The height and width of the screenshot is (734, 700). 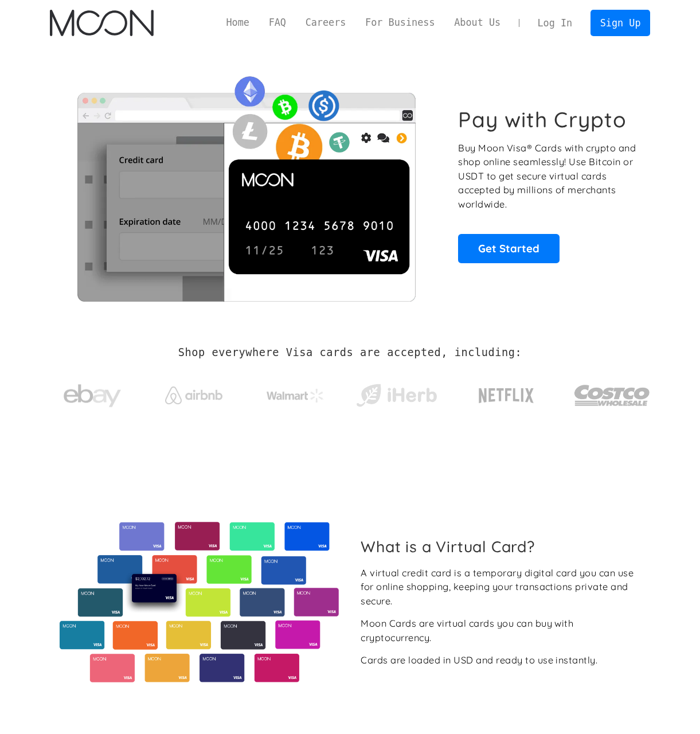 What do you see at coordinates (501, 587) in the screenshot?
I see `div: A virtual credit card is a temporary digital card you can use for online shopping, keeping your t...` at bounding box center [501, 587].